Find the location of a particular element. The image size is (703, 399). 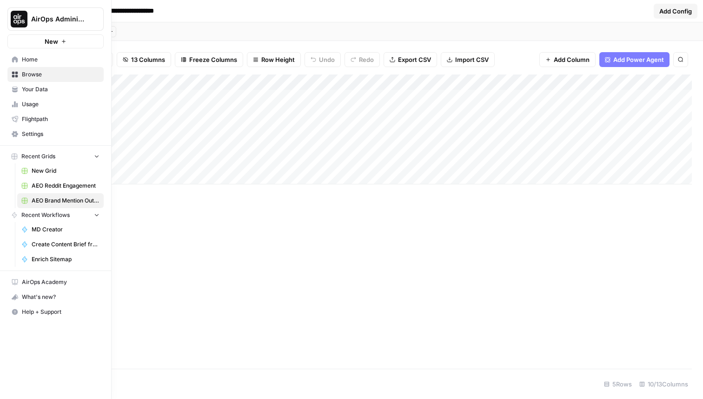

button: Add Power Agent is located at coordinates (634, 60).